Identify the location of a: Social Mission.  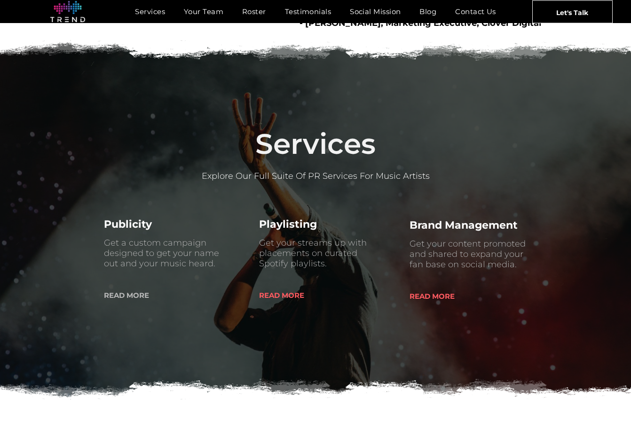
(375, 11).